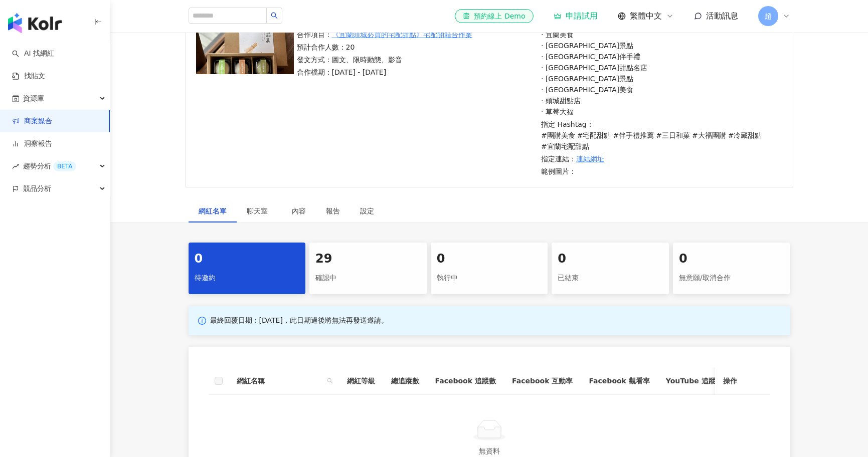 The image size is (868, 457). What do you see at coordinates (646, 16) in the screenshot?
I see `span: 繁體中文` at bounding box center [646, 16].